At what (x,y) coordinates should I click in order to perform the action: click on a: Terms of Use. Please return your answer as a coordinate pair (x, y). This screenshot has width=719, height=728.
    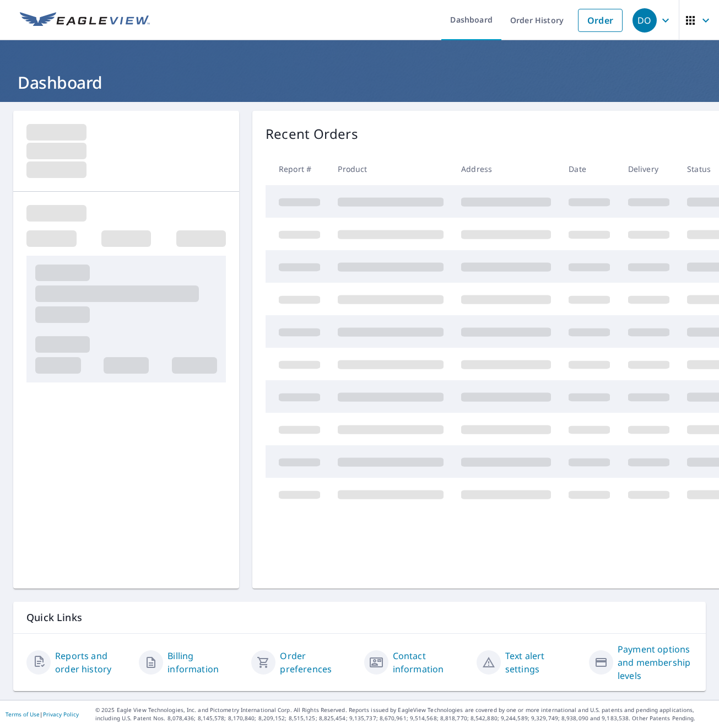
    Looking at the image, I should click on (23, 714).